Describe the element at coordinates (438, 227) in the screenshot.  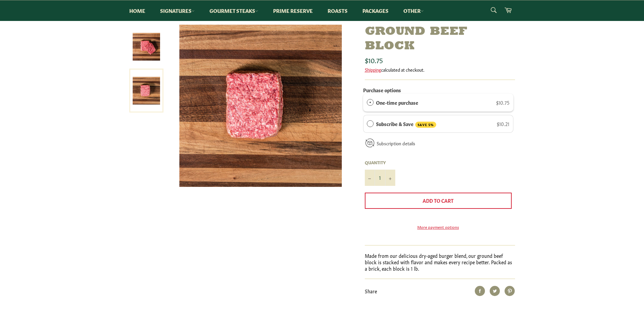
I see `a: More payment options` at that location.